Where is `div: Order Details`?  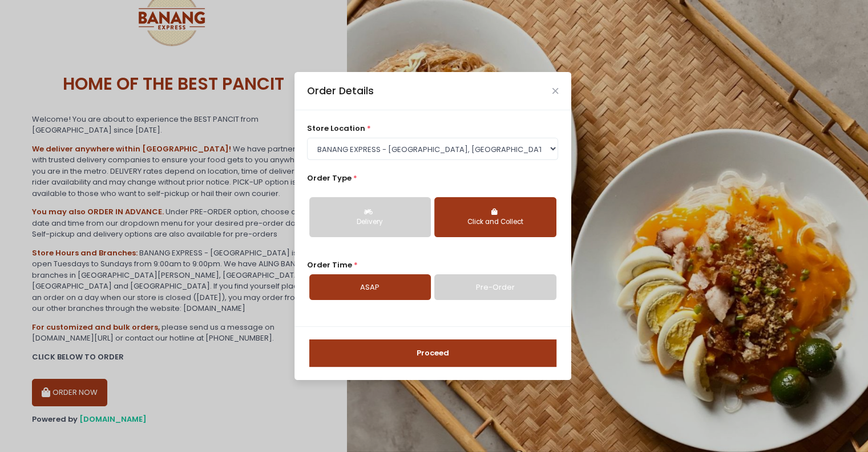
div: Order Details is located at coordinates (340, 91).